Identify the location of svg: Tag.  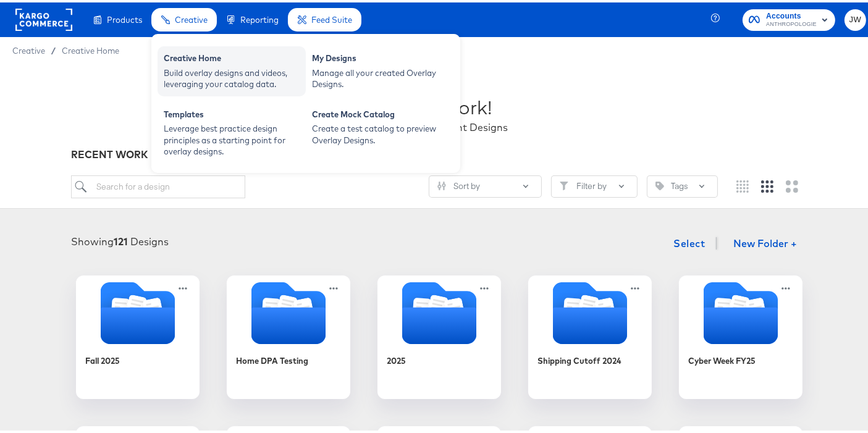
(660, 184).